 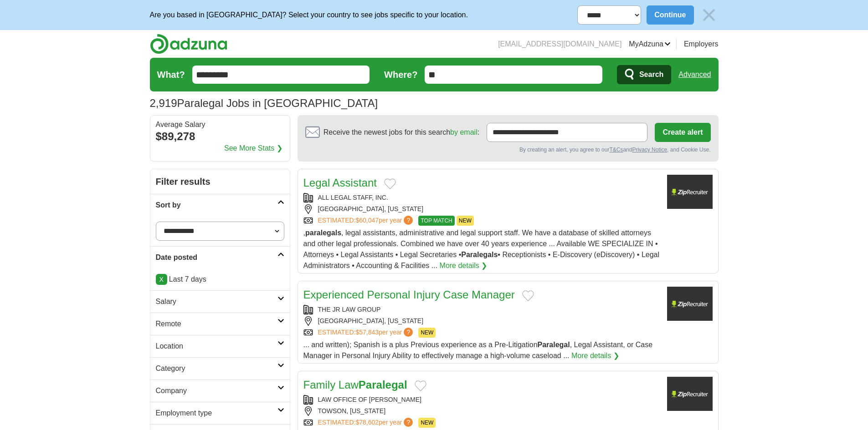 I want to click on a: Legal Assistant, so click(x=340, y=183).